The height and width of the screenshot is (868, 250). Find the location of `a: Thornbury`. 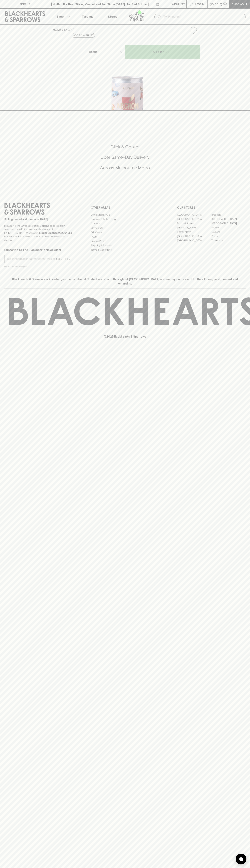

a: Thornbury is located at coordinates (229, 240).